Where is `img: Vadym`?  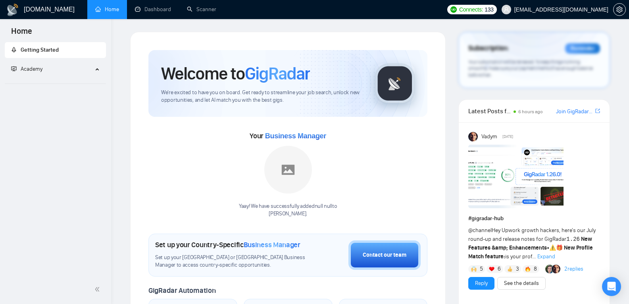
img: Vadym is located at coordinates (473, 137).